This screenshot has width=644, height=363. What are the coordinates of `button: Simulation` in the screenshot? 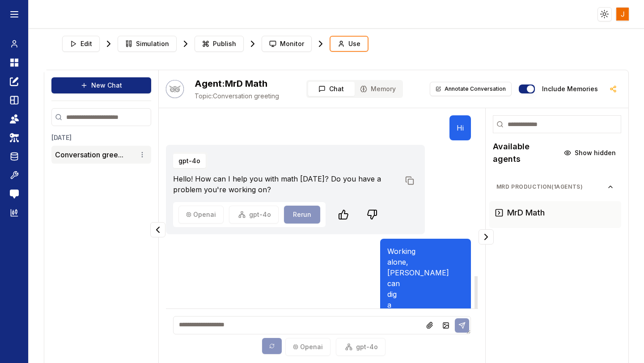 It's located at (147, 44).